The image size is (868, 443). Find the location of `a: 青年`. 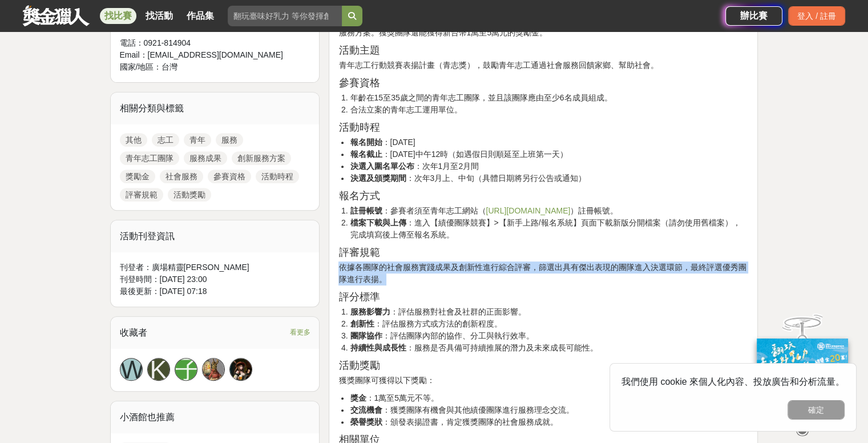

a: 青年 is located at coordinates (197, 140).